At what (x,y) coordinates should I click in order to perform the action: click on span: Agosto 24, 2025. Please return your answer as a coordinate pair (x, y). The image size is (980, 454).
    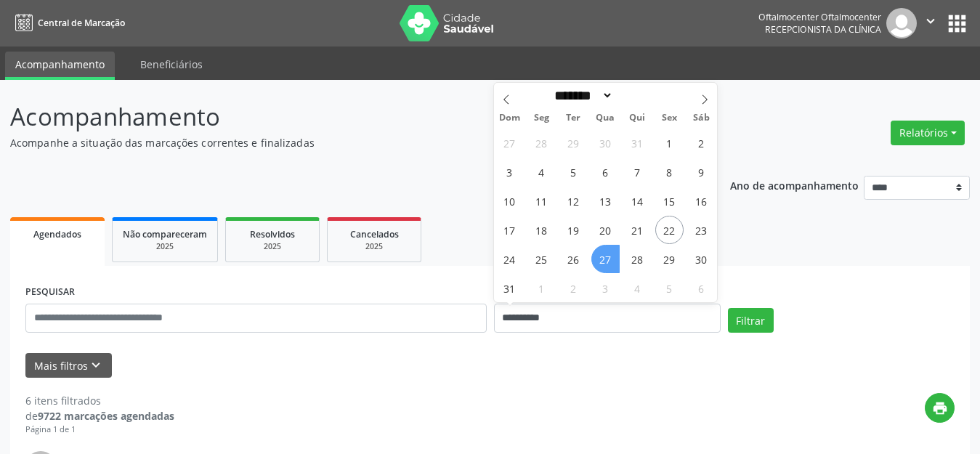
    Looking at the image, I should click on (510, 259).